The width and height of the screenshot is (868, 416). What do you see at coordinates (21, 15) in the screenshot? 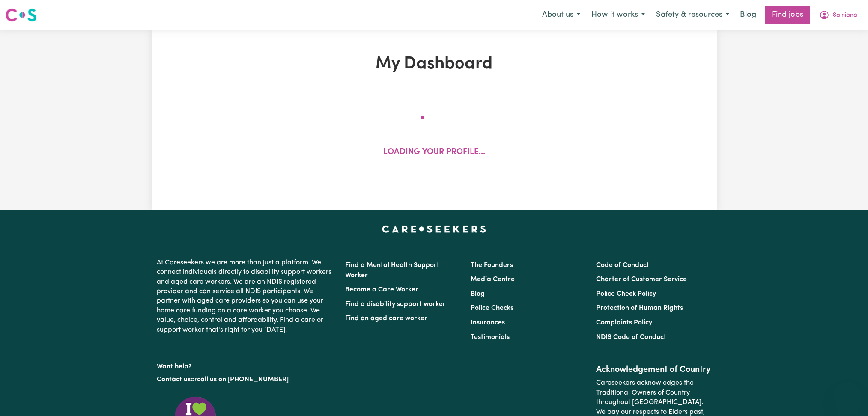
I see `img: Careseekers logo` at bounding box center [21, 15].